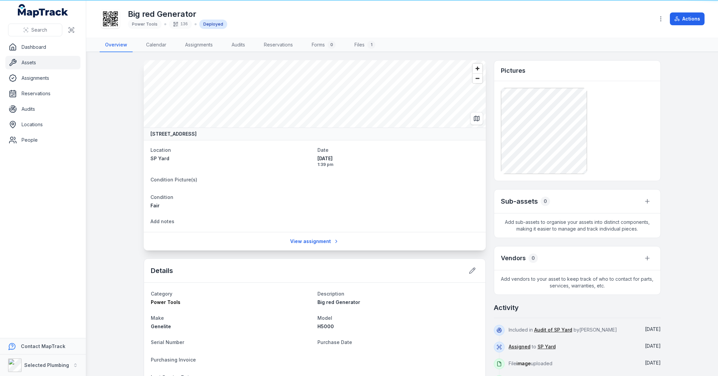 Image resolution: width=718 pixels, height=376 pixels. What do you see at coordinates (530, 363) in the screenshot?
I see `span: File uploaded` at bounding box center [530, 363].